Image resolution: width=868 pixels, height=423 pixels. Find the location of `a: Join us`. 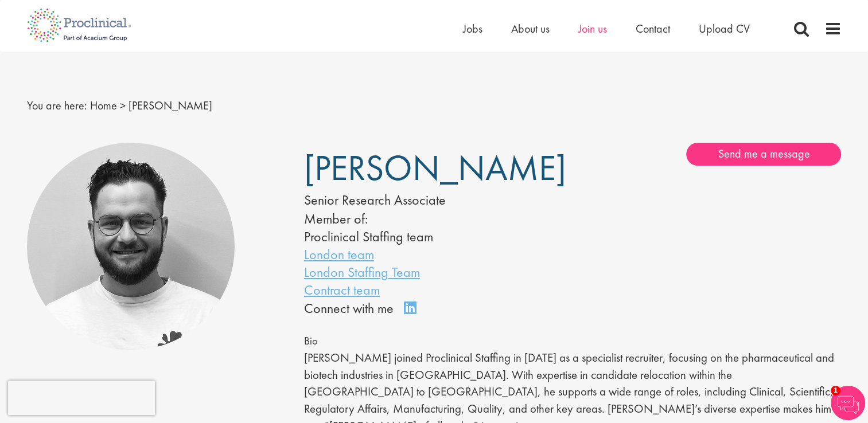

a: Join us is located at coordinates (592, 29).